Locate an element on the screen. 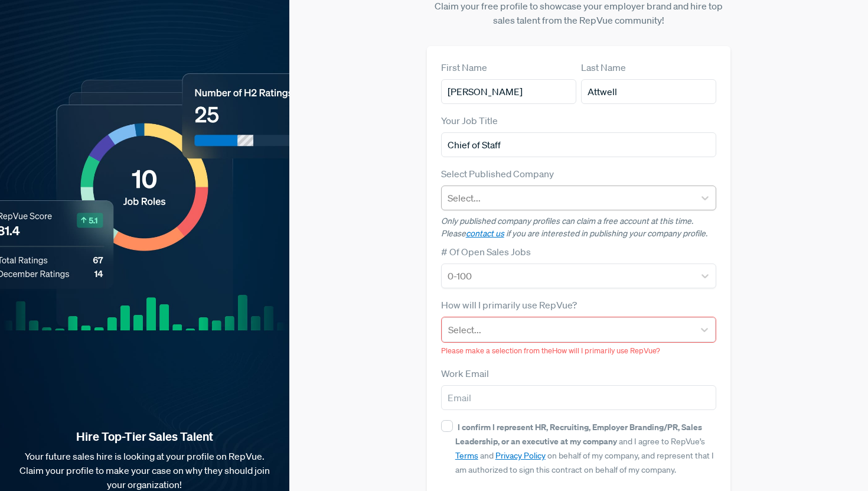 This screenshot has width=868, height=491. p: Only published company profiles can claim a free account at this time. Please if you are interest... is located at coordinates (578, 228).